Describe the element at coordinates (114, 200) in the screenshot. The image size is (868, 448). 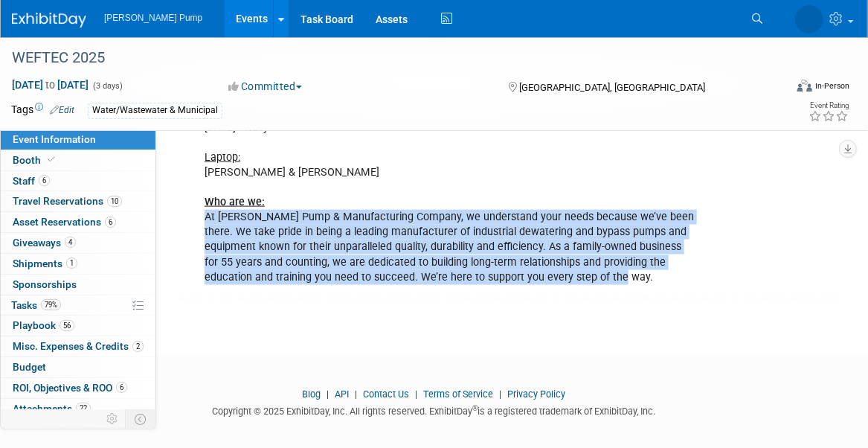
I see `span: 10` at that location.